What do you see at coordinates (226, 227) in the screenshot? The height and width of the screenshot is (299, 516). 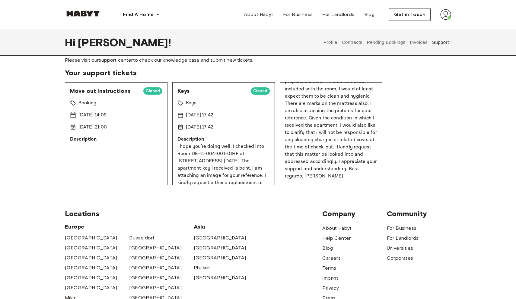 I see `span: Asia` at bounding box center [226, 227].